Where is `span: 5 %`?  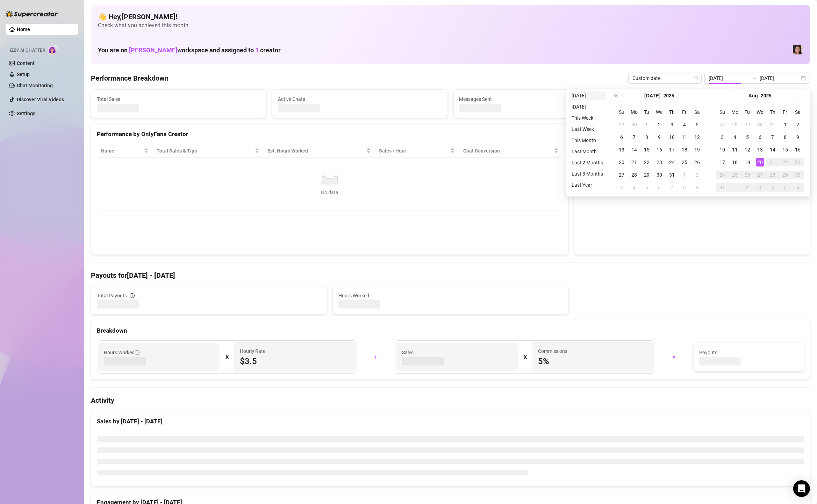 span: 5 % is located at coordinates (592, 361).